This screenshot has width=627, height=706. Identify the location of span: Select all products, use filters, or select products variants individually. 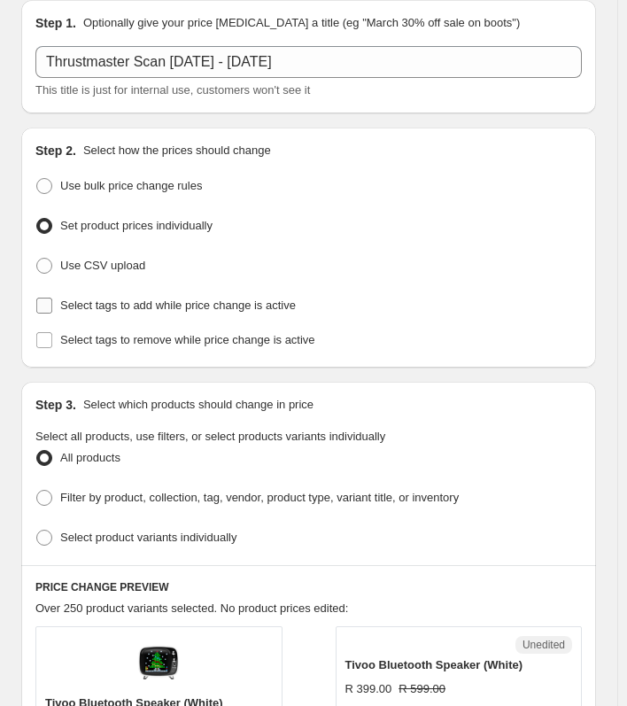
(210, 436).